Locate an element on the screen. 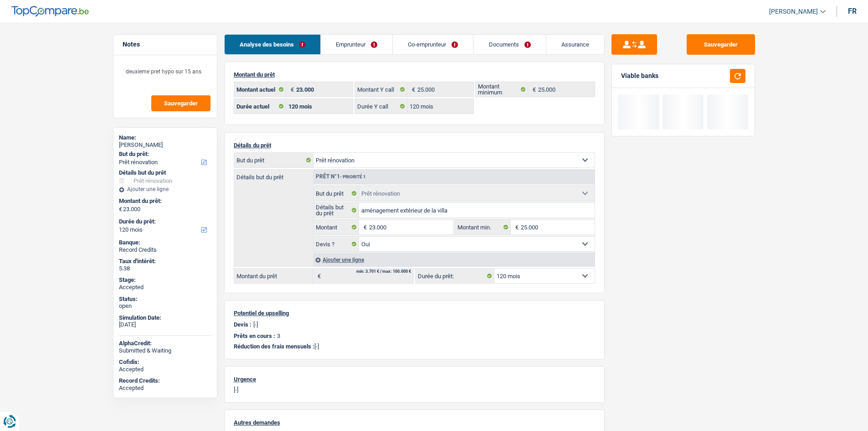 The height and width of the screenshot is (431, 868). div: Record Credits: is located at coordinates (165, 381).